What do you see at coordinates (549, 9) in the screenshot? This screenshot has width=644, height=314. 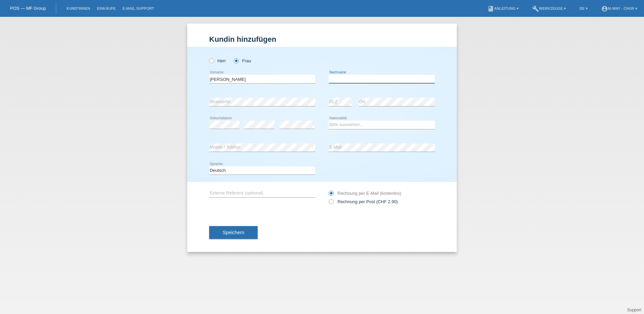 I see `a: buildWerkzeuge ▾` at bounding box center [549, 9].